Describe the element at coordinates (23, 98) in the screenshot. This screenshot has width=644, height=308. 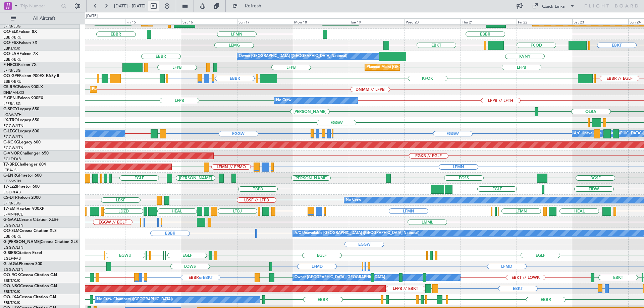
I see `a: F-GPNJFalcon 900EX` at that location.